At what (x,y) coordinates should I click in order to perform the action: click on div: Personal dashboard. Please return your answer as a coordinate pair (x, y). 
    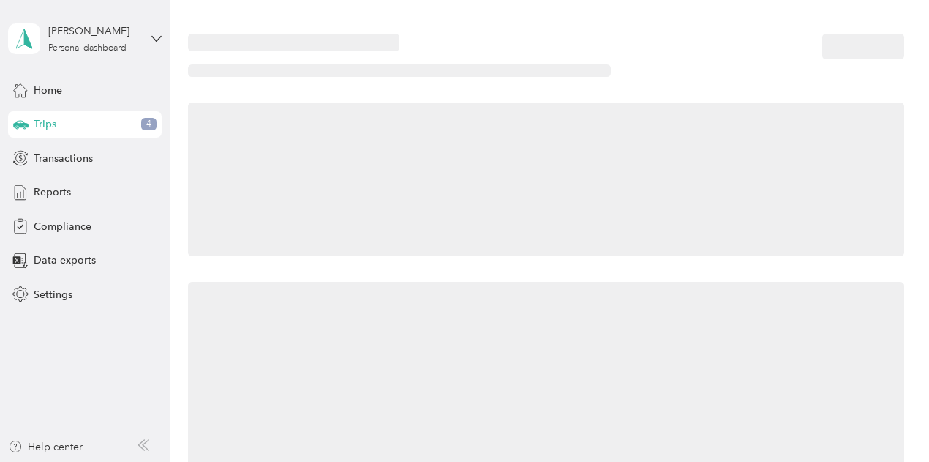
    Looking at the image, I should click on (87, 48).